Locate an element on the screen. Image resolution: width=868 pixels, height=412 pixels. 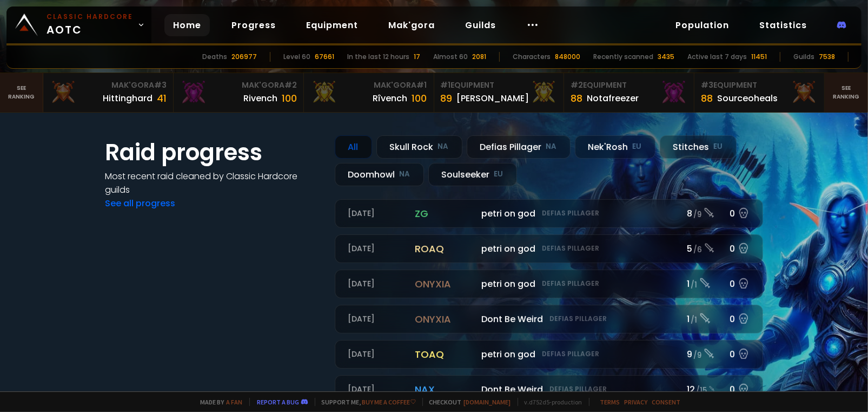
span: Made by is located at coordinates (218, 402).